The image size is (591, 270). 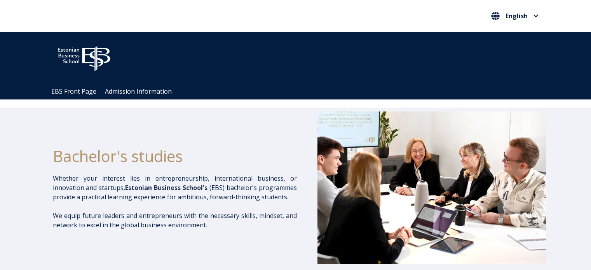 What do you see at coordinates (175, 188) in the screenshot?
I see `p: Whether your interest lies in entrepreneurship, international business, or innovation and startup...` at bounding box center [175, 188].